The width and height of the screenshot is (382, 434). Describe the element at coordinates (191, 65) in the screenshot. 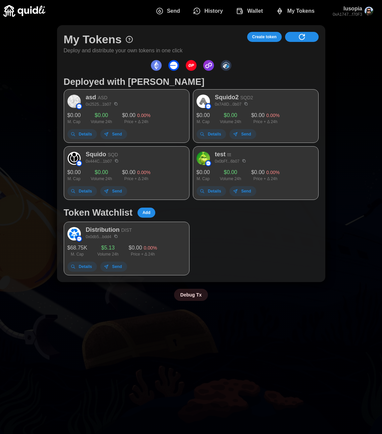

I see `button: Optimism` at that location.